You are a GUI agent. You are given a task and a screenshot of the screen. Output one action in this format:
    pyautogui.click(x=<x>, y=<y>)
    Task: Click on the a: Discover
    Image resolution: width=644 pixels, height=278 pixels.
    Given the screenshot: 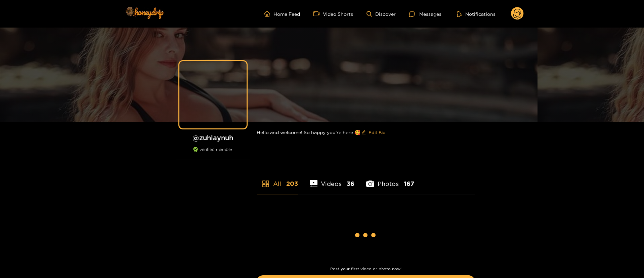 What is the action you would take?
    pyautogui.click(x=381, y=14)
    